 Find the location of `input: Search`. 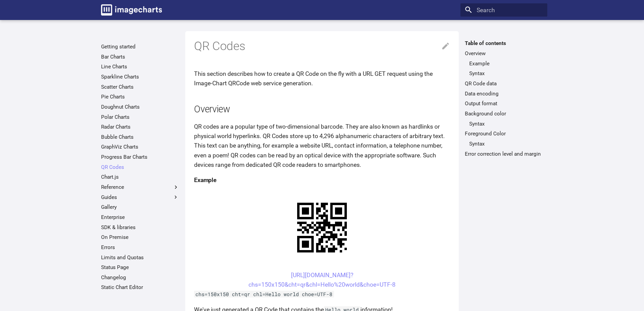

input: Search is located at coordinates (504, 10).